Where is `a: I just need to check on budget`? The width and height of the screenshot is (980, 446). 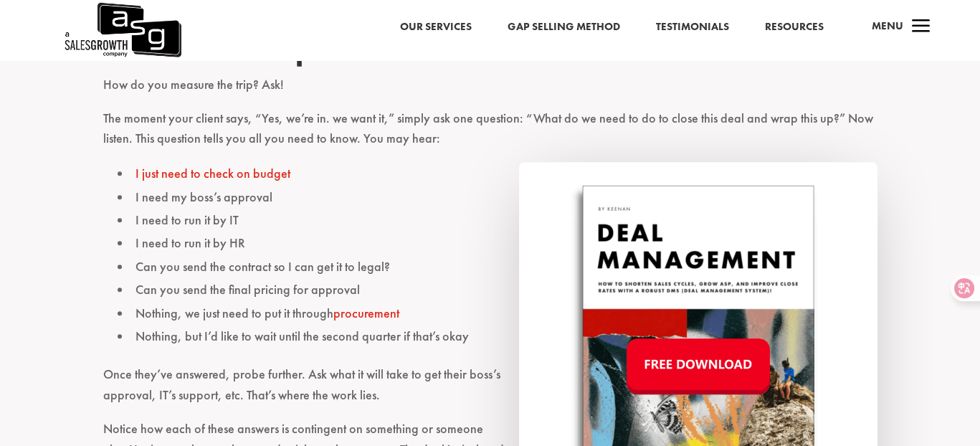 a: I just need to check on budget is located at coordinates (213, 173).